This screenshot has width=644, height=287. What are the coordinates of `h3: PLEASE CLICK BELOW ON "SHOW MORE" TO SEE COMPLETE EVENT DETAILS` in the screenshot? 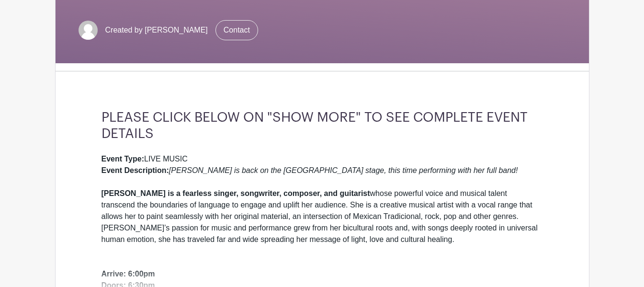 It's located at (322, 125).